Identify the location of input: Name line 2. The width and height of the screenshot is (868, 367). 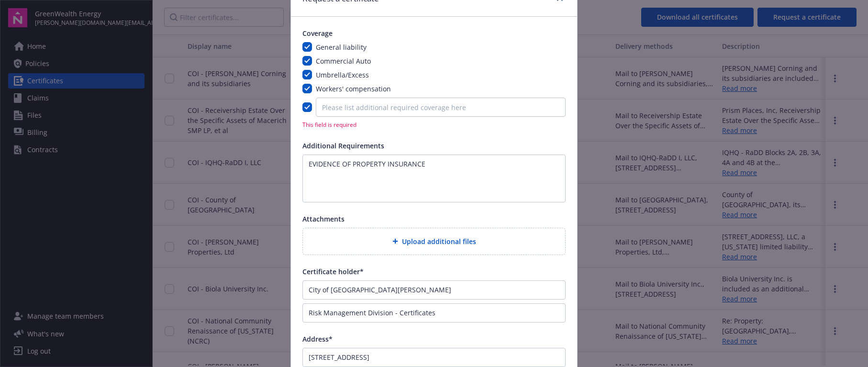
(434, 313).